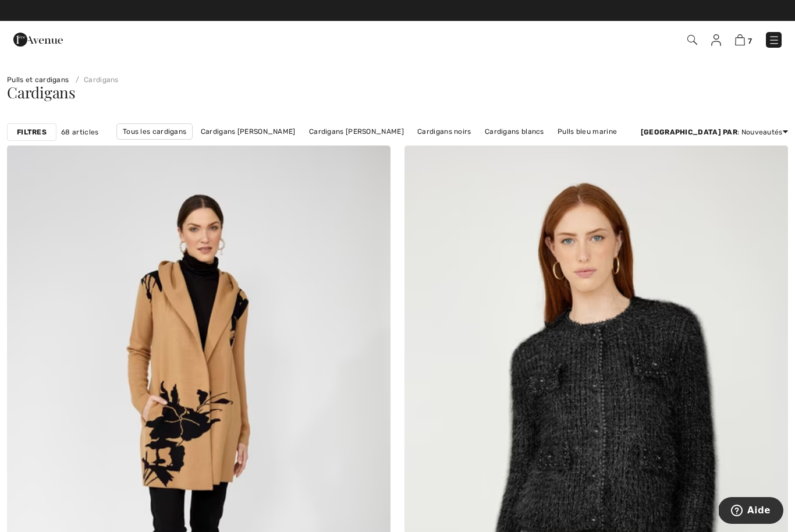 This screenshot has width=795, height=532. What do you see at coordinates (514, 131) in the screenshot?
I see `a: Cardigans blancs` at bounding box center [514, 131].